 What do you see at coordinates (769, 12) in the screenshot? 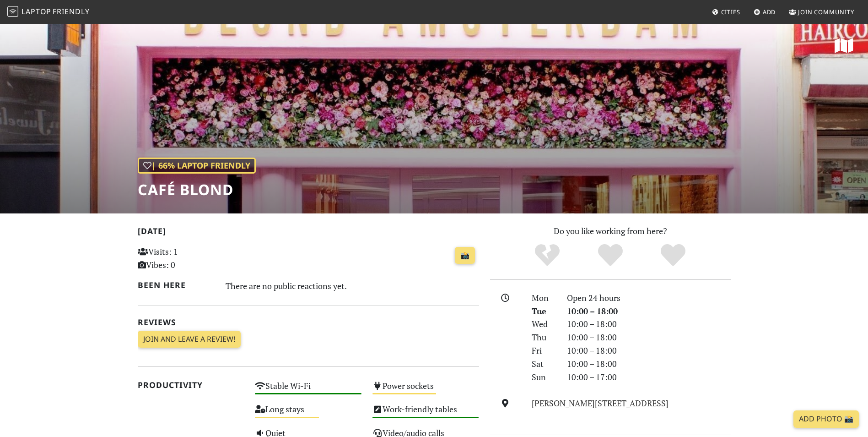
I see `span: Add` at bounding box center [769, 12].